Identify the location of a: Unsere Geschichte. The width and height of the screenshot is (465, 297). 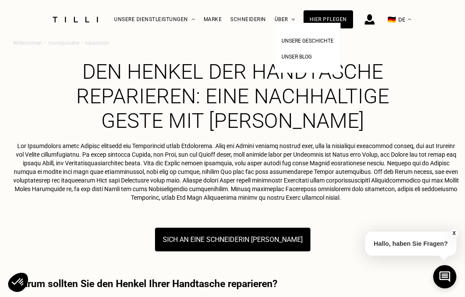
(307, 40).